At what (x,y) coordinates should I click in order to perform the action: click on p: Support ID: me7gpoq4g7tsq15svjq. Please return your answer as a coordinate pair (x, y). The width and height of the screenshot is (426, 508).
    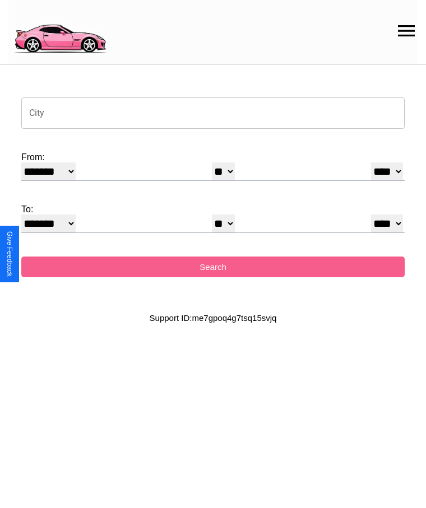
    Looking at the image, I should click on (213, 318).